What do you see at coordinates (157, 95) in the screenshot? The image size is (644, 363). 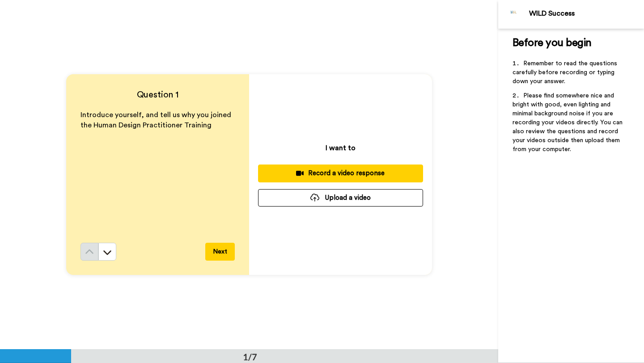 I see `h4: Question 1` at bounding box center [157, 95].